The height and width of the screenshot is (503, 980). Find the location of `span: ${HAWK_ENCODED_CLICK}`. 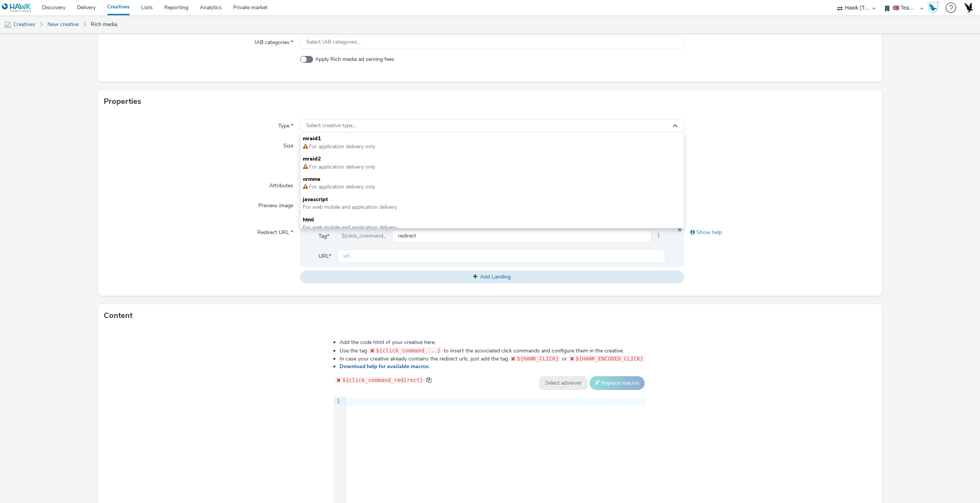

span: ${HAWK_ENCODED_CLICK} is located at coordinates (610, 359).